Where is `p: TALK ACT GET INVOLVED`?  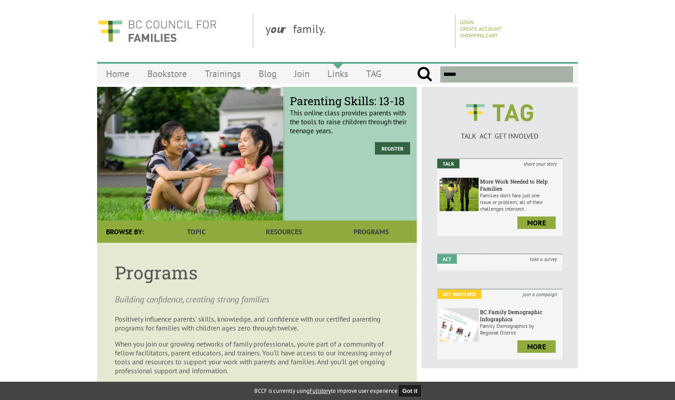
p: TALK ACT GET INVOLVED is located at coordinates (499, 136).